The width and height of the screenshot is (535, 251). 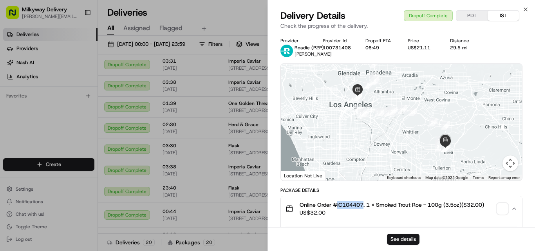 I want to click on input: Clear, so click(x=75, y=54).